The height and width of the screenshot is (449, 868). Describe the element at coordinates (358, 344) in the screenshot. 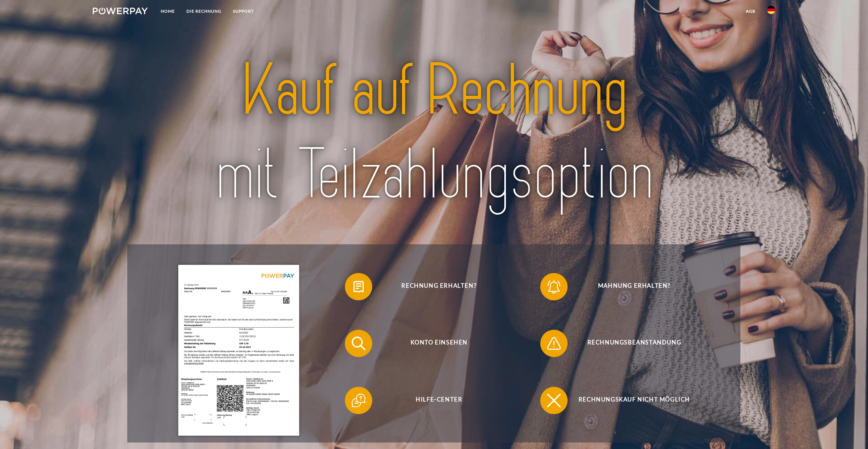

I see `img: qb_search.svg` at that location.